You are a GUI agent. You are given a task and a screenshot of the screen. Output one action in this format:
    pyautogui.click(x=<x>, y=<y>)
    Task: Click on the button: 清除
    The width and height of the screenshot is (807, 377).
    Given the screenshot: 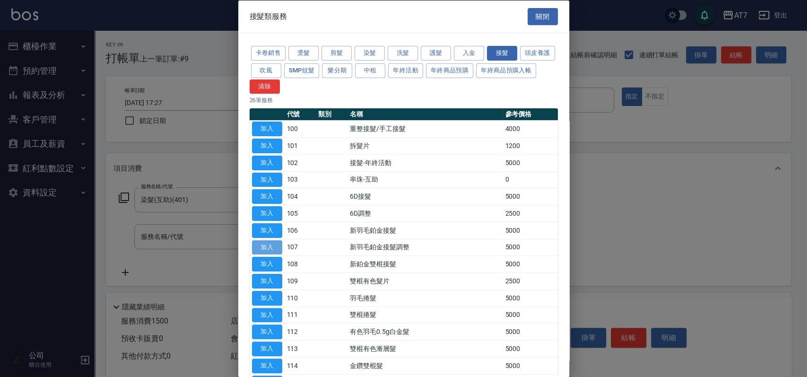 What is the action you would take?
    pyautogui.click(x=265, y=86)
    